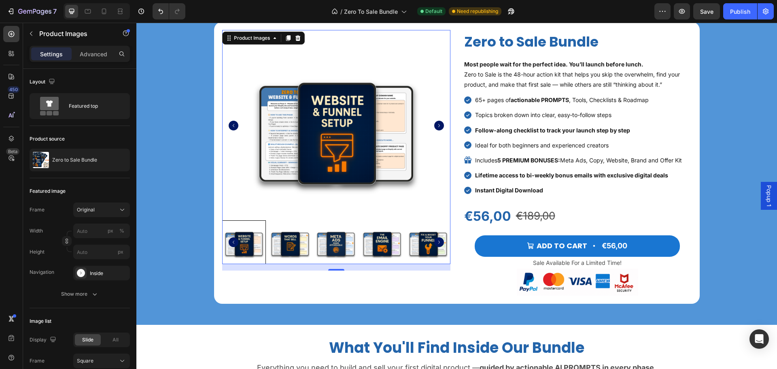 This screenshot has width=777, height=369. I want to click on p: Includes Meta Ads, Copy, Website, Brand and Offer Kit, so click(442, 137).